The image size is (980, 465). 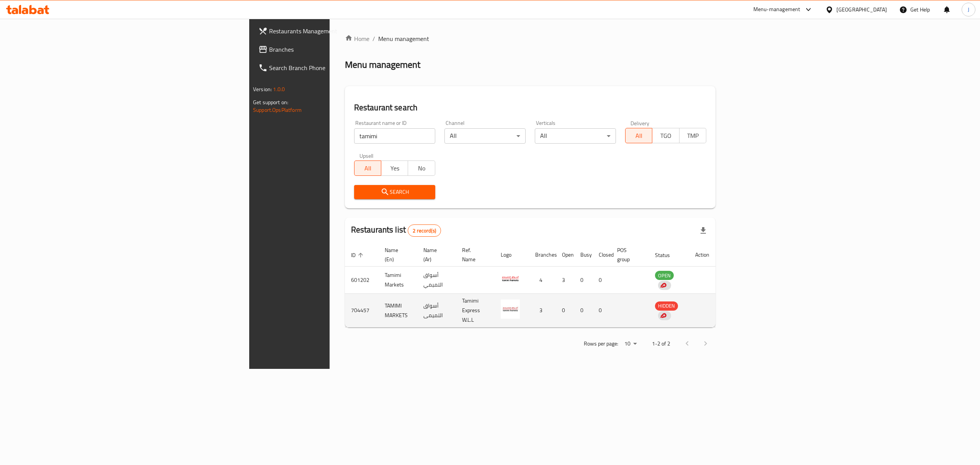 What do you see at coordinates (665, 136) in the screenshot?
I see `button: TGO` at bounding box center [665, 136].